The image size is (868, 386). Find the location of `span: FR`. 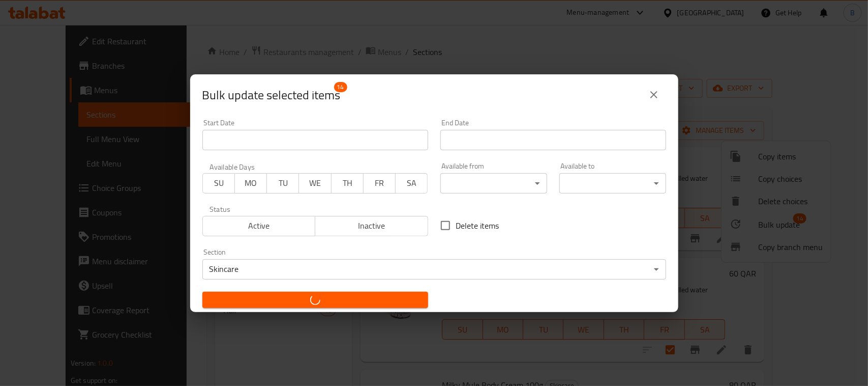

span: FR is located at coordinates (380, 183).